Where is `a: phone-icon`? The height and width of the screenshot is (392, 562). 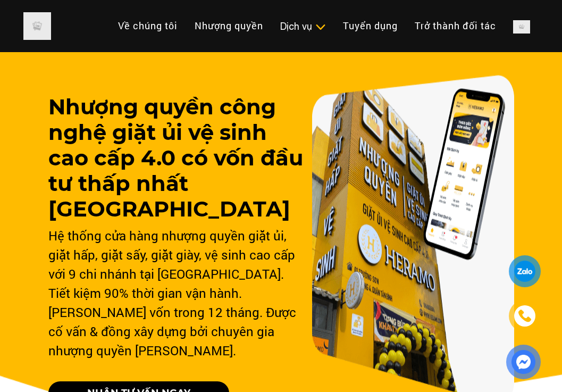
a: phone-icon is located at coordinates (524, 316).